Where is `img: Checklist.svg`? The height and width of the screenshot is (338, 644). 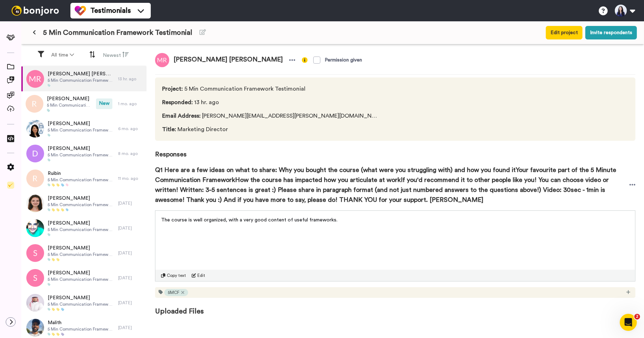
img: Checklist.svg is located at coordinates (11, 185).